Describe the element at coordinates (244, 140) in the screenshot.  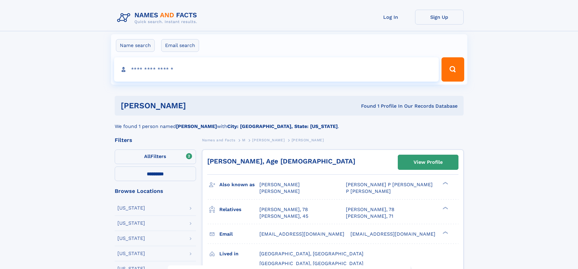
I see `a: M` at that location.